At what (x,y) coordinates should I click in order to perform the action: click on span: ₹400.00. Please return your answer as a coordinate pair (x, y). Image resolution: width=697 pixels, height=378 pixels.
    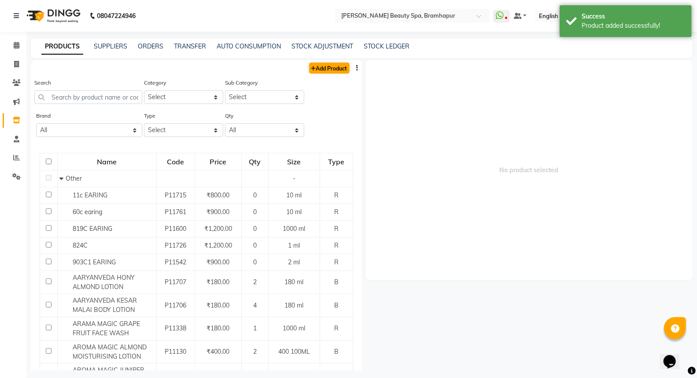
    Looking at the image, I should click on (218, 352).